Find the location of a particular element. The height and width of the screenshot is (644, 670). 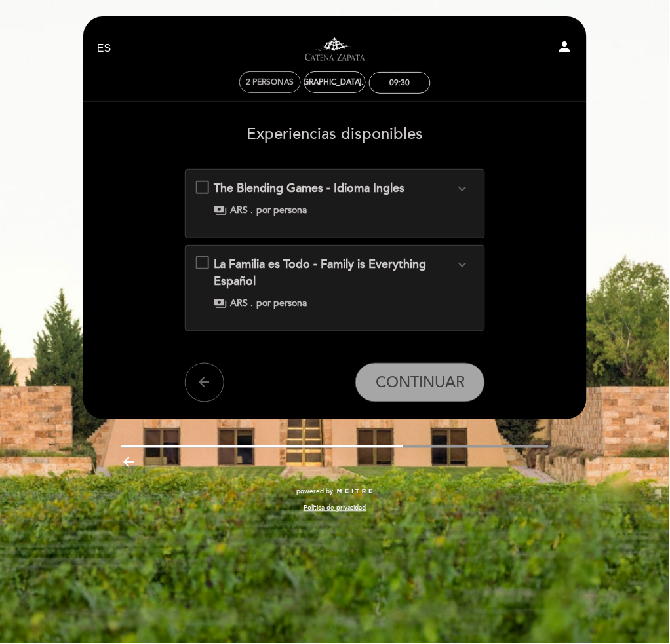

span: Experiencias disponibles is located at coordinates (335, 134).